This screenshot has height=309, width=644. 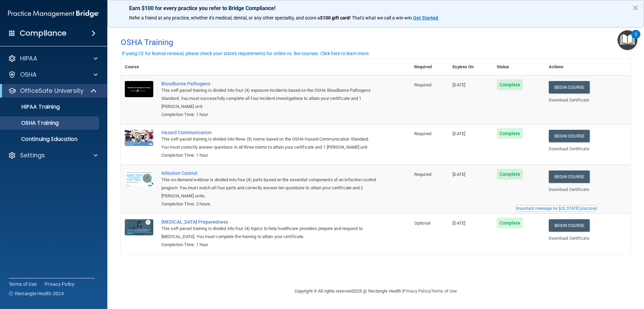 What do you see at coordinates (588, 67) in the screenshot?
I see `th: Actions` at bounding box center [588, 67].